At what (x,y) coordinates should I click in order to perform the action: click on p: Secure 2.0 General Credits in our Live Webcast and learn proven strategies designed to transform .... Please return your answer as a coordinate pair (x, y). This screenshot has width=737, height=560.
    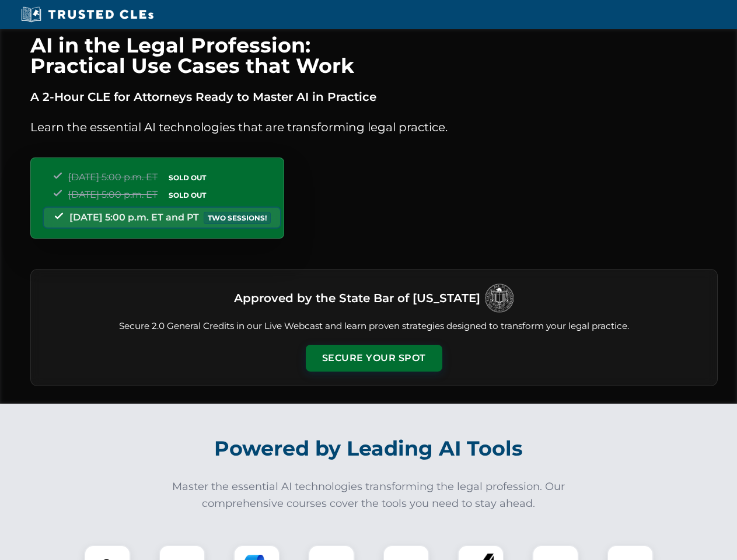
    Looking at the image, I should click on (374, 326).